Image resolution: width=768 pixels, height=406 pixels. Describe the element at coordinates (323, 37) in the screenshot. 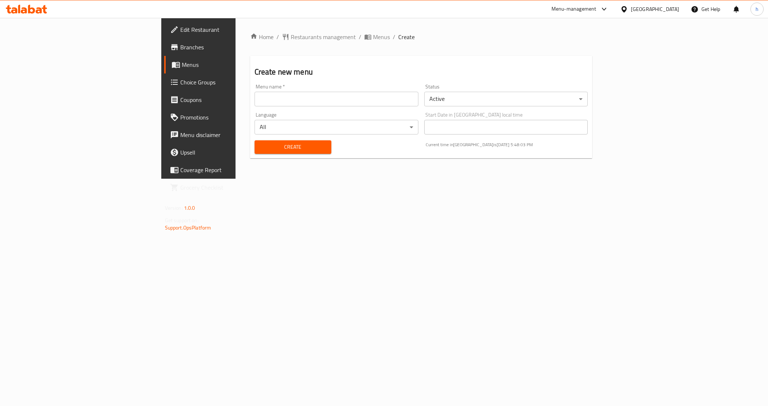

I see `span: Restaurants management` at that location.